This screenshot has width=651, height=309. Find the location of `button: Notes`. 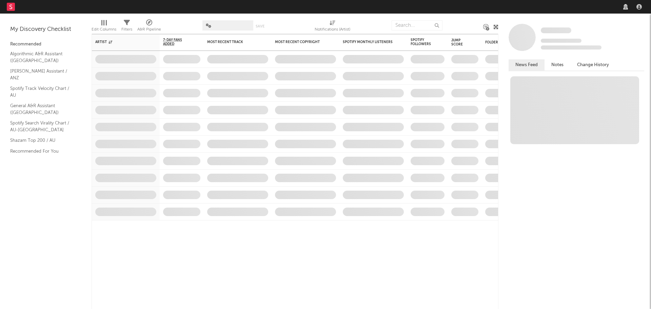

button: Notes is located at coordinates (558, 65).